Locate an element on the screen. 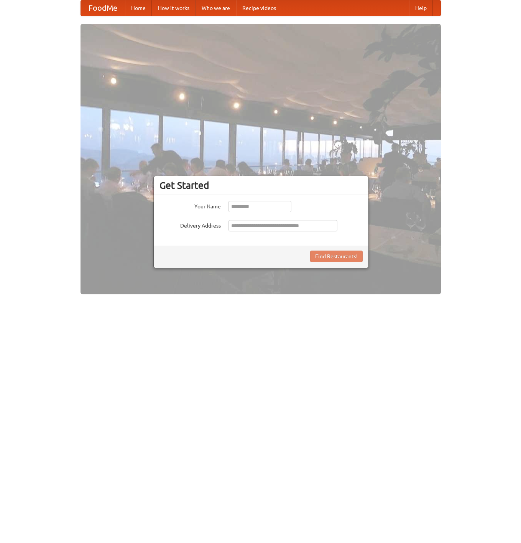  a: Who we are is located at coordinates (216, 8).